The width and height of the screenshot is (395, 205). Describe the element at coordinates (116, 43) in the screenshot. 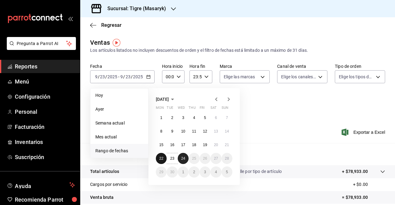

I see `button: Tooltip marker` at that location.